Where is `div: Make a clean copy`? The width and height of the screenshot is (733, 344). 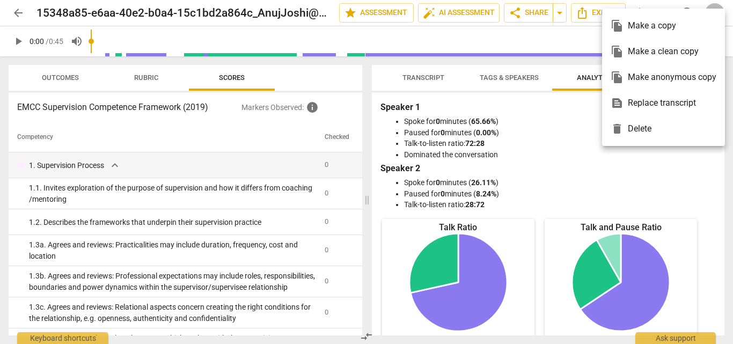 div: Make a clean copy is located at coordinates (663, 51).